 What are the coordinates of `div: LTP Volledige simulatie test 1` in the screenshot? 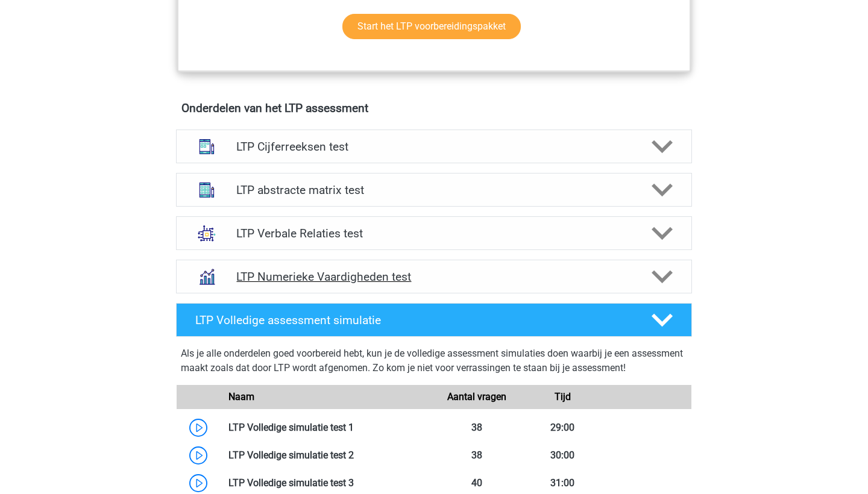 It's located at (327, 428).